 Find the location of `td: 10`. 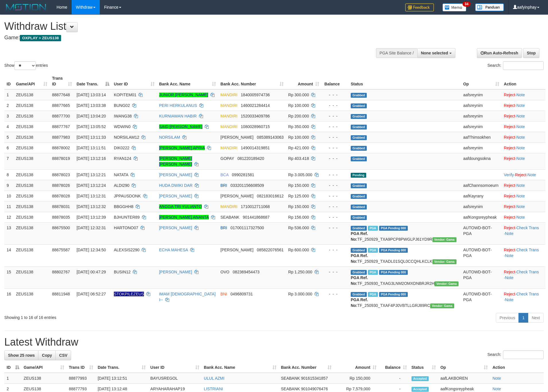

td: 10 is located at coordinates (9, 196).